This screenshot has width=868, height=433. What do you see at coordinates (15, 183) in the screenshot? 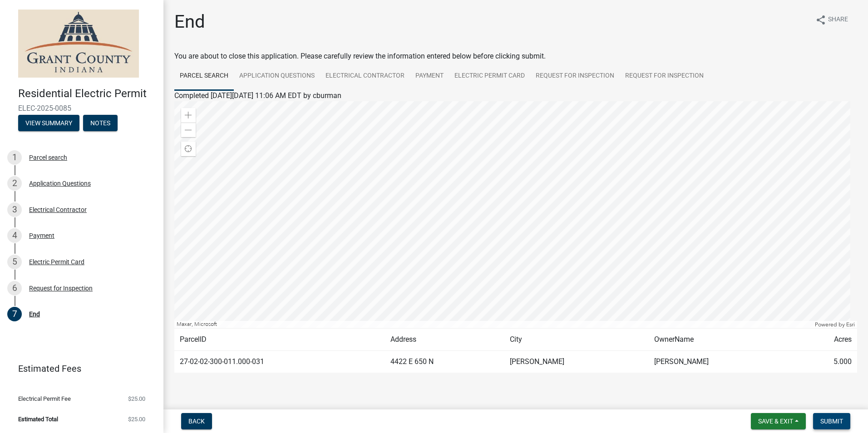
I see `div: 2` at bounding box center [15, 183].